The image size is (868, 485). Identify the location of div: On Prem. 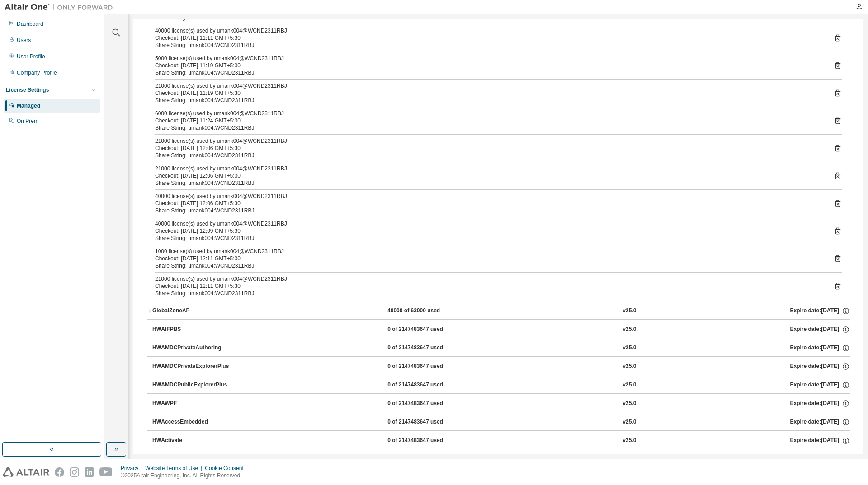
(27, 122).